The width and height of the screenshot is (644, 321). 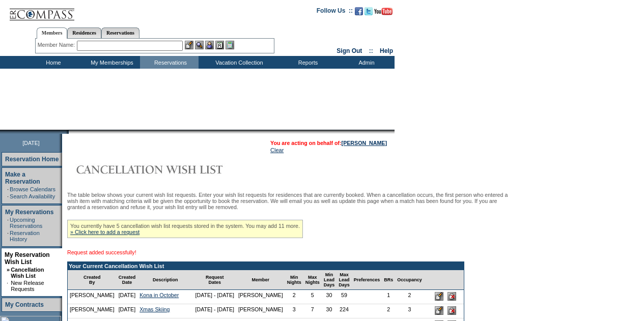 I want to click on span: Request added successfully!, so click(x=102, y=252).